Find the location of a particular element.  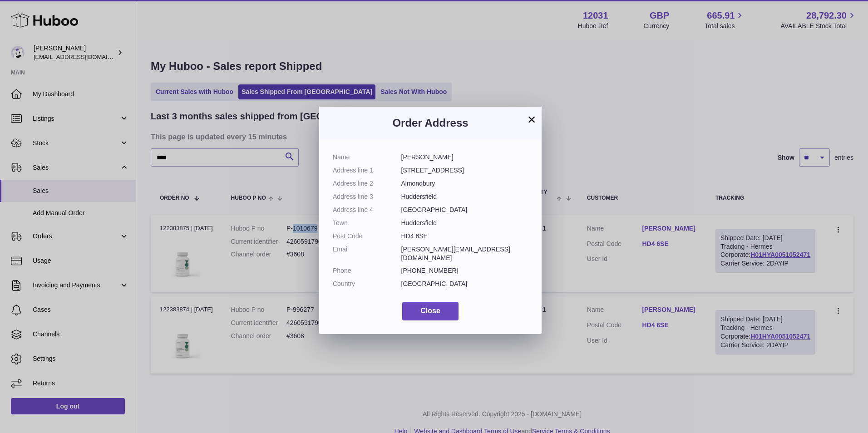

dt: Town is located at coordinates (367, 223).